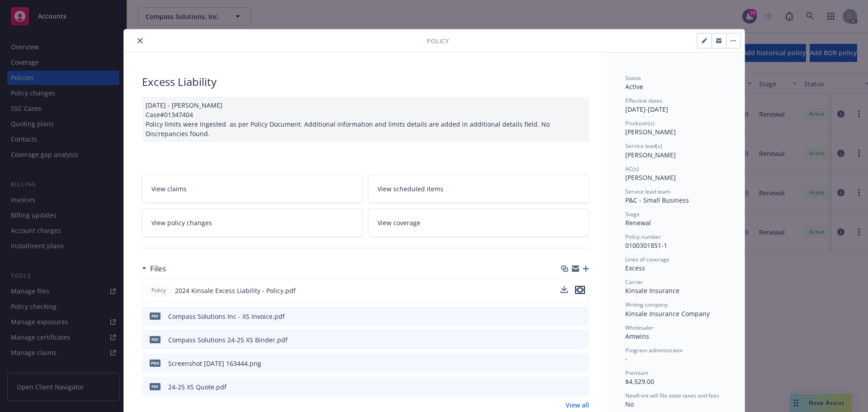  Describe the element at coordinates (630, 404) in the screenshot. I see `span: No` at that location.